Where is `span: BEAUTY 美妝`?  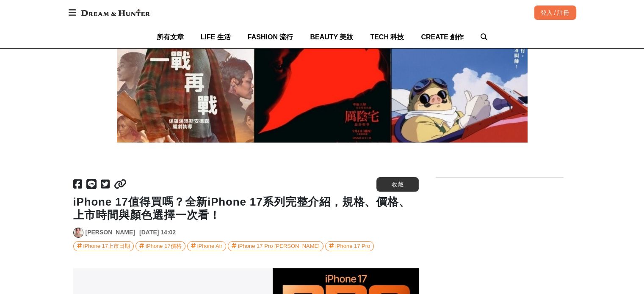
span: BEAUTY 美妝 is located at coordinates (331, 37).